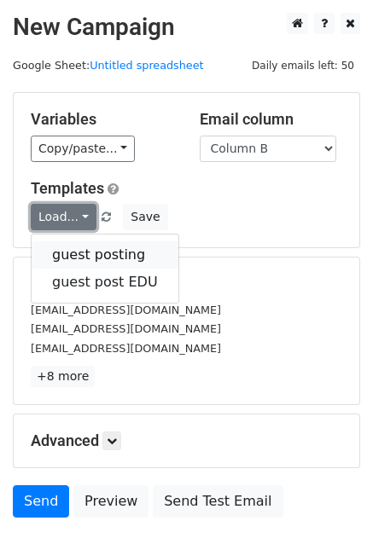  I want to click on div: Chat Widget, so click(330, 503).